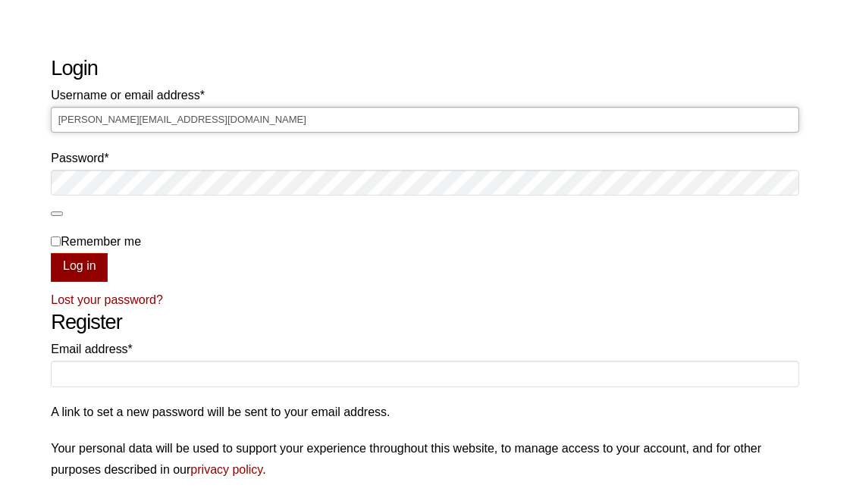 Image resolution: width=850 pixels, height=504 pixels. Describe the element at coordinates (425, 349) in the screenshot. I see `label: Email address` at that location.